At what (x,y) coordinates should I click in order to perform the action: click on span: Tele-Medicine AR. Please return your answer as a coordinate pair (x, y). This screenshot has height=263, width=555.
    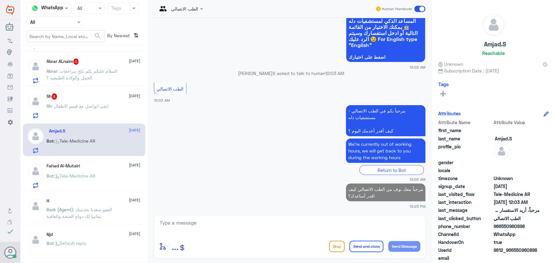
    Looking at the image, I should click on (517, 194).